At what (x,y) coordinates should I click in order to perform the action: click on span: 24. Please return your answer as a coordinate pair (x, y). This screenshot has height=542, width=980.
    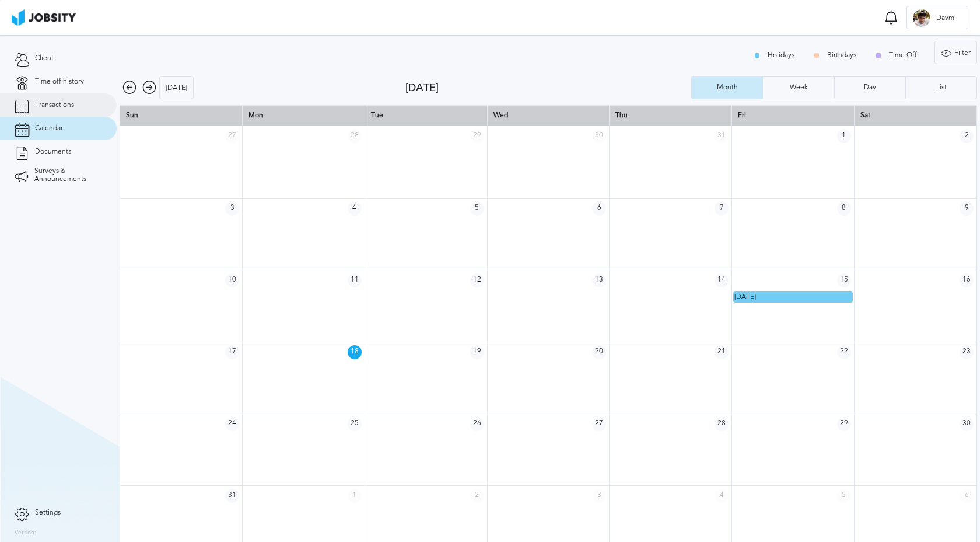
    Looking at the image, I should click on (232, 424).